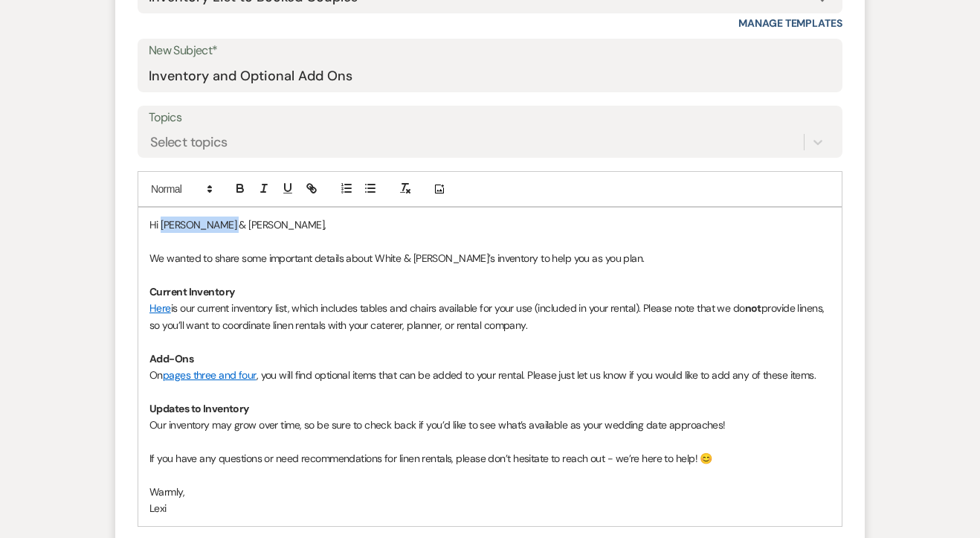 Image resolution: width=980 pixels, height=538 pixels. I want to click on p: Our inventory may grow over time, so be sure to check back if you’d like to see what’s available ..., so click(490, 425).